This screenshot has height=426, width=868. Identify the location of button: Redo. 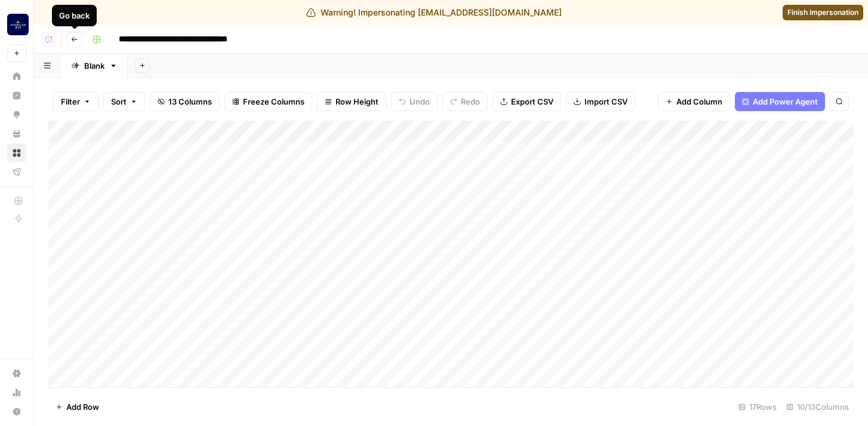
(465, 102).